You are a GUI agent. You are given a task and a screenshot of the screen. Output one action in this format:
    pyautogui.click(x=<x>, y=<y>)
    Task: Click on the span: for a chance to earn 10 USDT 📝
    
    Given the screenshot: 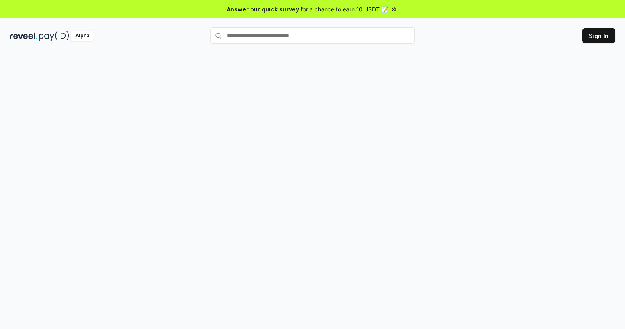 What is the action you would take?
    pyautogui.click(x=344, y=9)
    